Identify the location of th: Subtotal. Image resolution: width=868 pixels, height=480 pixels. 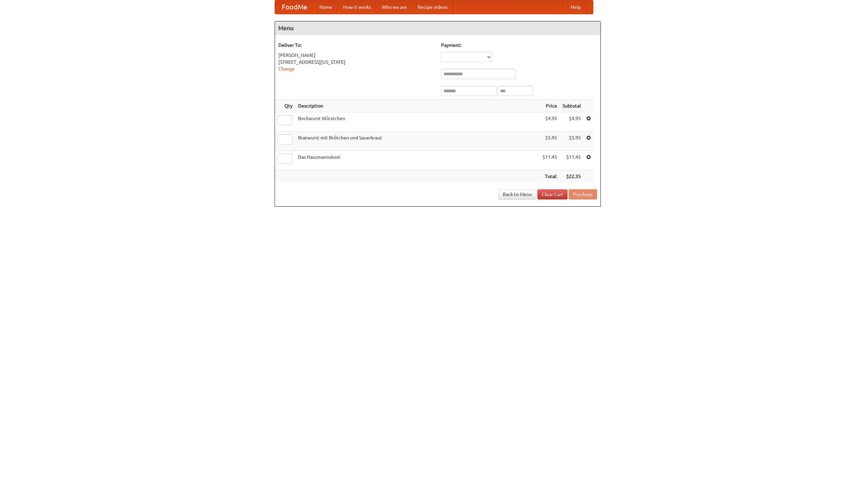
(571, 106).